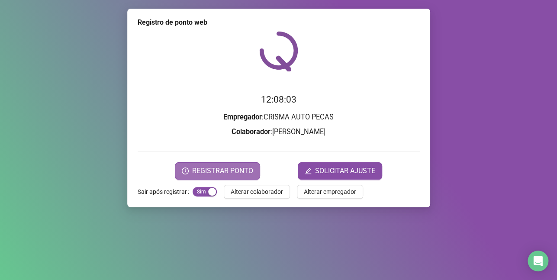  Describe the element at coordinates (257, 192) in the screenshot. I see `span: Alterar colaborador` at that location.